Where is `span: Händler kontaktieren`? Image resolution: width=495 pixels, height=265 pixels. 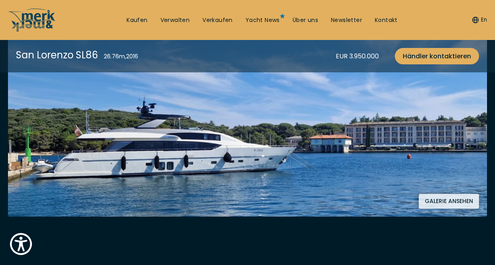 span: Händler kontaktieren is located at coordinates (437, 56).